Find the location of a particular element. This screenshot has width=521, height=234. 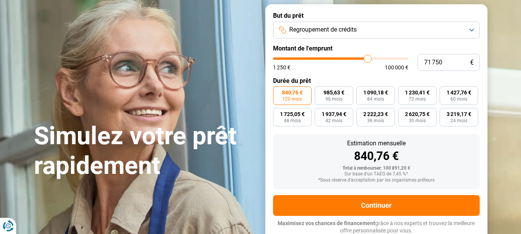

span: 96 mois is located at coordinates (334, 99).